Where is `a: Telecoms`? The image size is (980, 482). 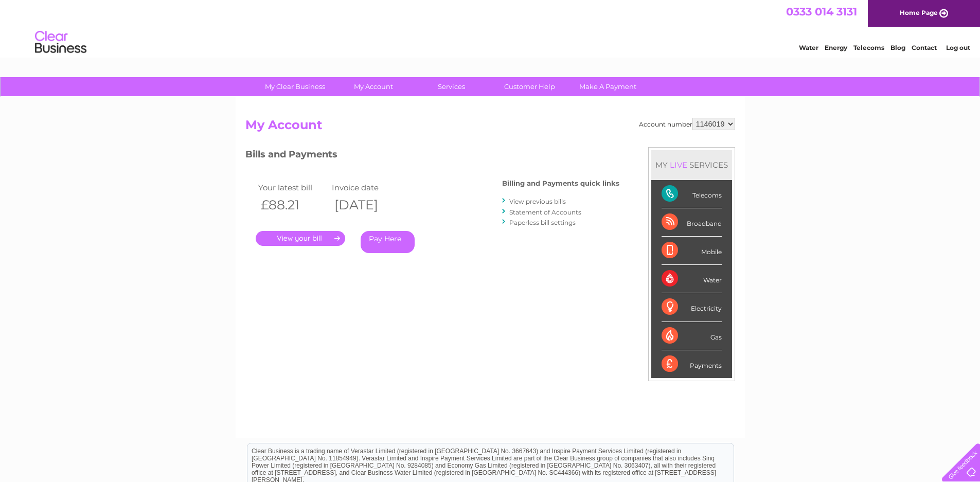
a: Telecoms is located at coordinates (869, 47).